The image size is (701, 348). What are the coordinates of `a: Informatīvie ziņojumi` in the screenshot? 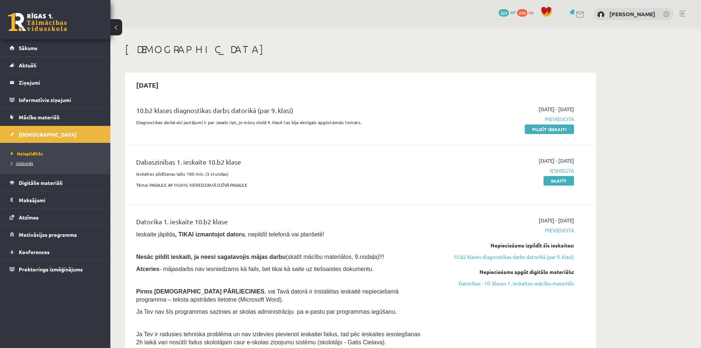 It's located at (55, 100).